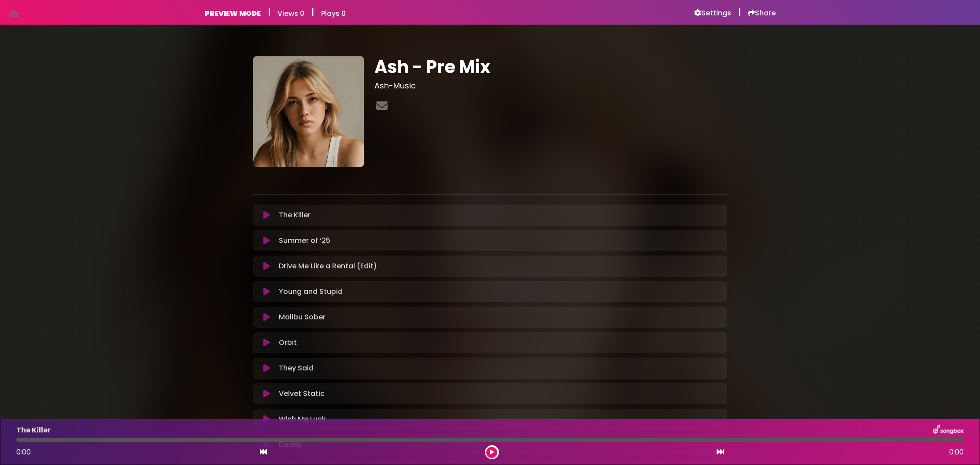 This screenshot has height=465, width=980. What do you see at coordinates (713, 13) in the screenshot?
I see `h6: Settings` at bounding box center [713, 13].